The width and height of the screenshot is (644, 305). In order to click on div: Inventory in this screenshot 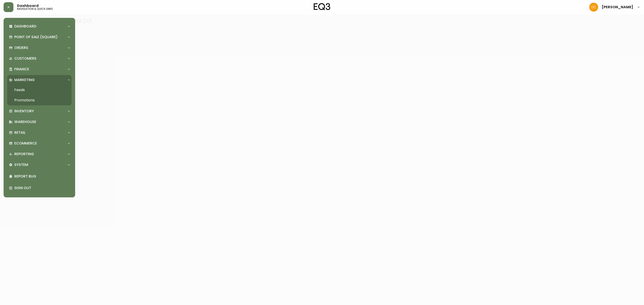, I will do `click(39, 111)`.